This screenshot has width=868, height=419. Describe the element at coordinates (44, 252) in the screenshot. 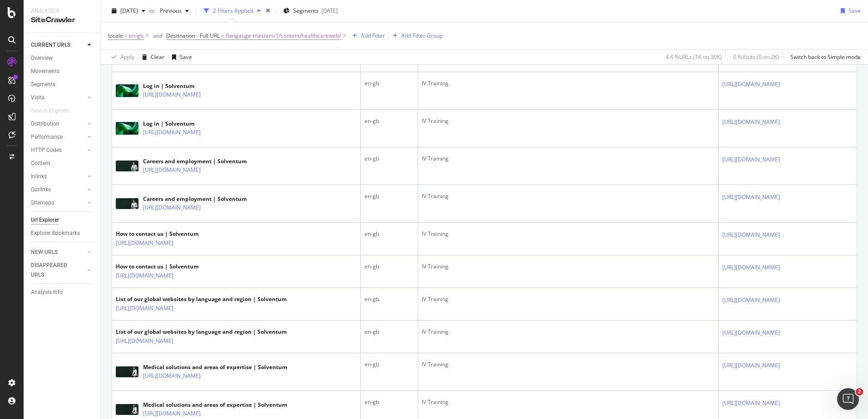

I see `div: NEW URLS` at that location.